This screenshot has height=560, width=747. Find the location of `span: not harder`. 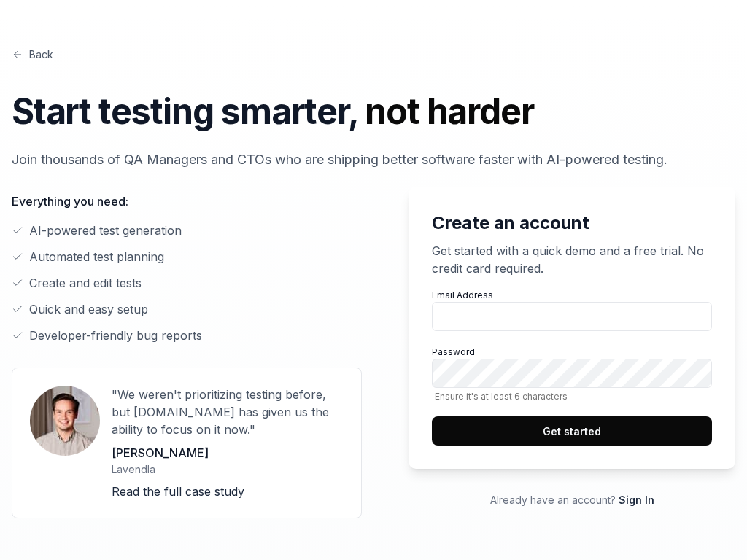

span: not harder is located at coordinates (448, 111).